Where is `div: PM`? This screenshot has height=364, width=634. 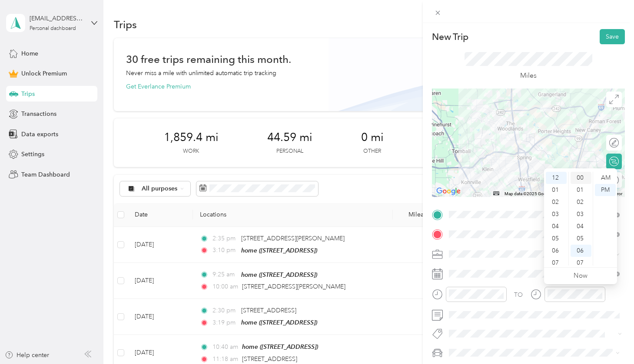
div: PM is located at coordinates (605, 190).